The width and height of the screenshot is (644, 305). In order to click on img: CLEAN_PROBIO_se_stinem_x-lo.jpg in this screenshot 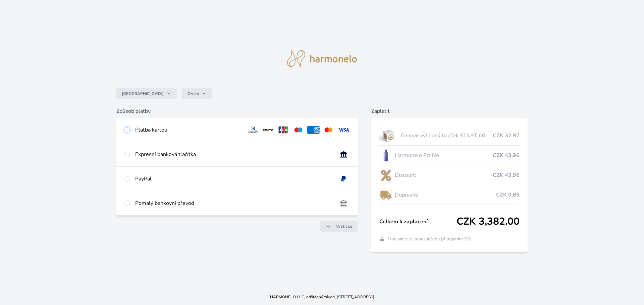, I will do `click(386, 155)`.